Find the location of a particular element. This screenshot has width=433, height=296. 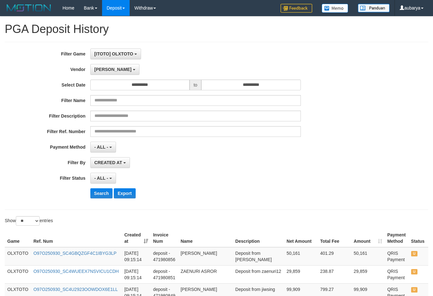

select: Showentries is located at coordinates (28, 221).